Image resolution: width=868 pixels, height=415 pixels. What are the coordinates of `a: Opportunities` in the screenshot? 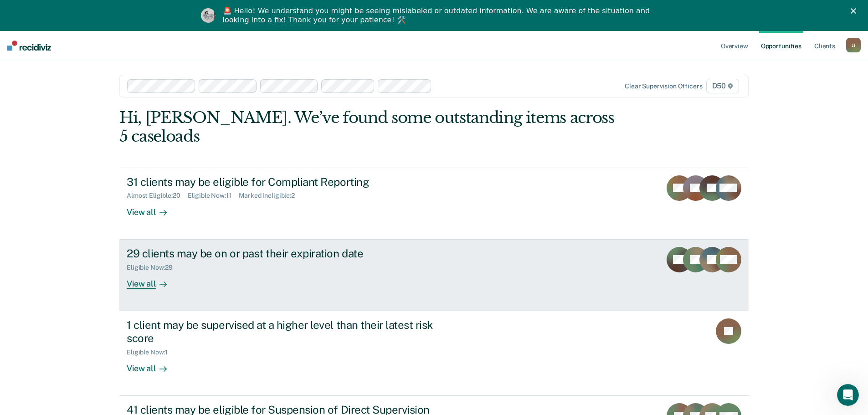 It's located at (781, 46).